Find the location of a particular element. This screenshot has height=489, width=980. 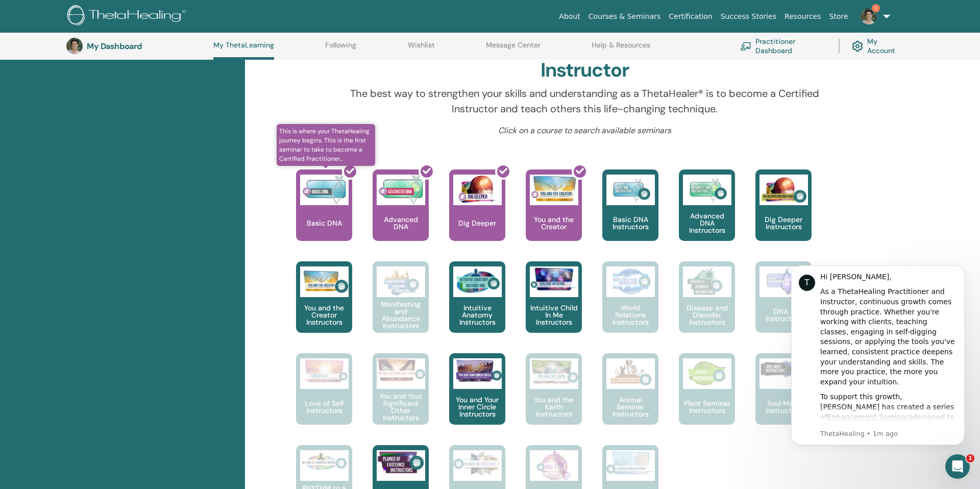

img: You and the Creator is located at coordinates (554, 189).